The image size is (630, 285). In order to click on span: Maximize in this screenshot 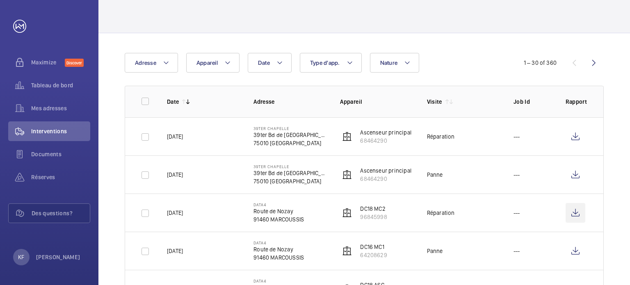, I will do `click(48, 62)`.